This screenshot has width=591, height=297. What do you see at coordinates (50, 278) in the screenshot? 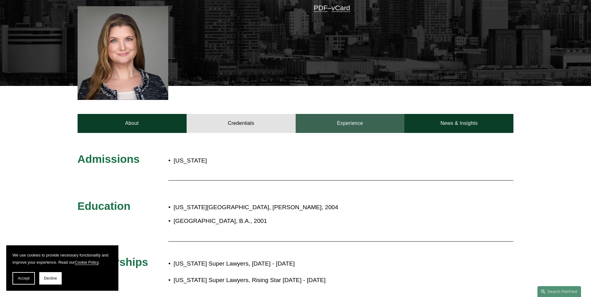
I see `button: Decline` at bounding box center [50, 278].